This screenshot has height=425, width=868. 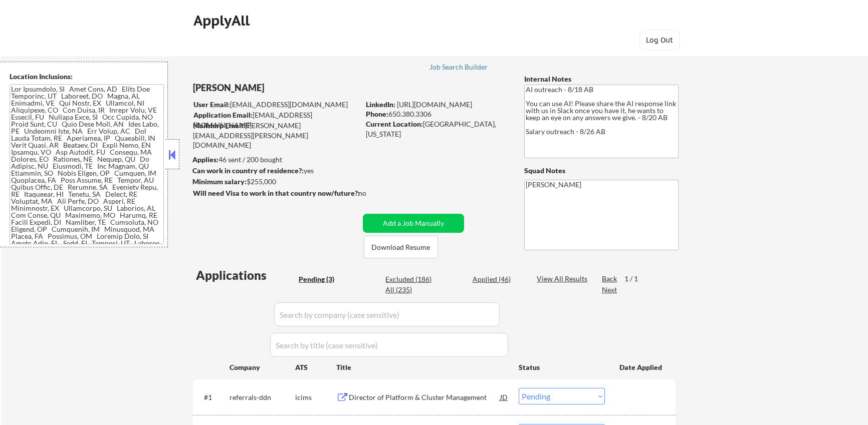 What do you see at coordinates (212, 104) in the screenshot?
I see `strong: User Email:` at bounding box center [212, 104].